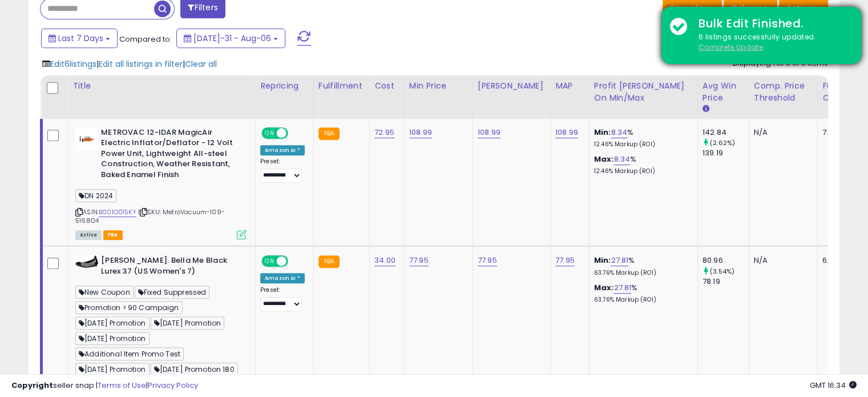 Image resolution: width=868 pixels, height=397 pixels. Describe the element at coordinates (104, 386) in the screenshot. I see `div: seller snap | |` at that location.